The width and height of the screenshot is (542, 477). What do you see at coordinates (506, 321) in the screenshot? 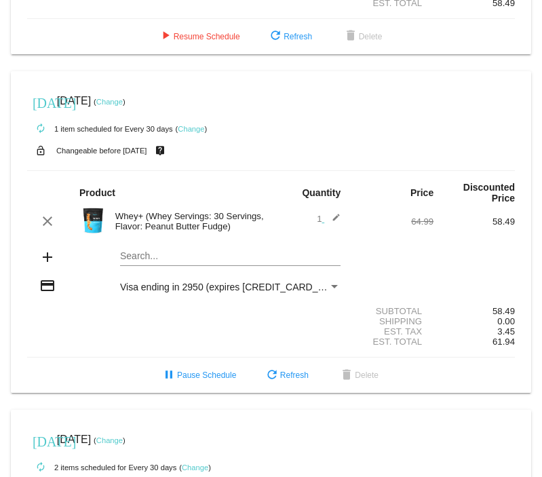
I see `span: 0.00` at bounding box center [506, 321].